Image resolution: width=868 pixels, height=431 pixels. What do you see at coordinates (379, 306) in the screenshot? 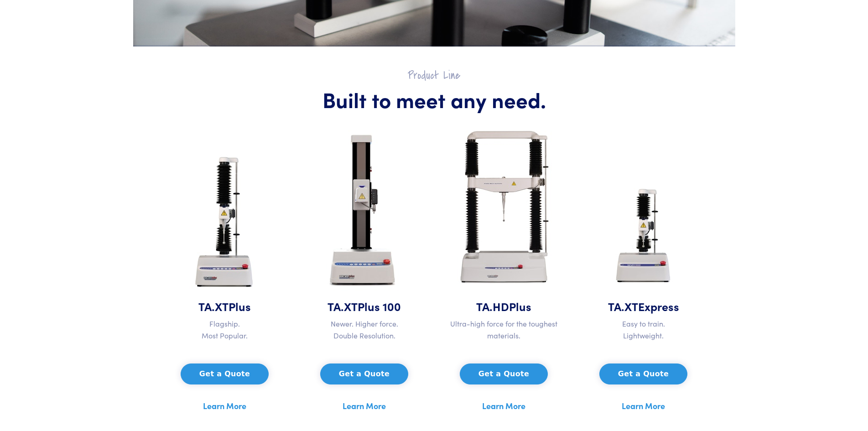
I see `span: Plus 100` at bounding box center [379, 306].